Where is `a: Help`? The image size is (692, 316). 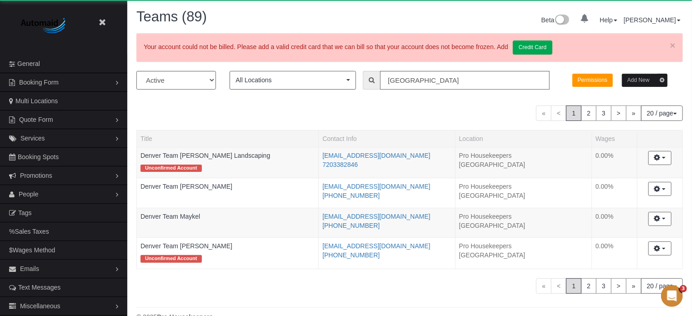
a: Help is located at coordinates (609, 20).